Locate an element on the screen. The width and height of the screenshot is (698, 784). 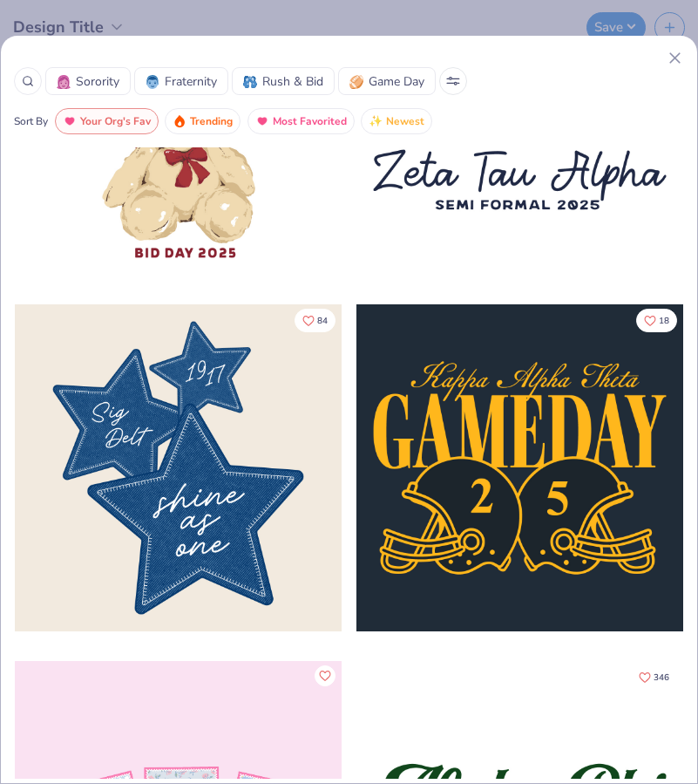
button: FraternityFraternity is located at coordinates (181, 81).